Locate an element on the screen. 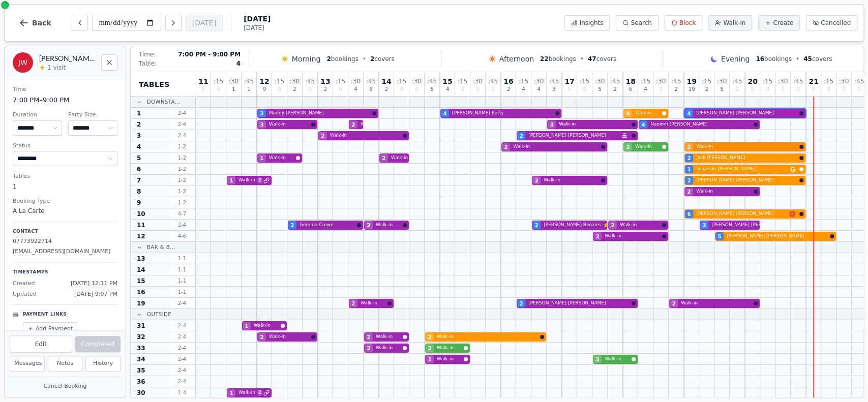 This screenshot has height=402, width=868. button: Previous day is located at coordinates (80, 23).